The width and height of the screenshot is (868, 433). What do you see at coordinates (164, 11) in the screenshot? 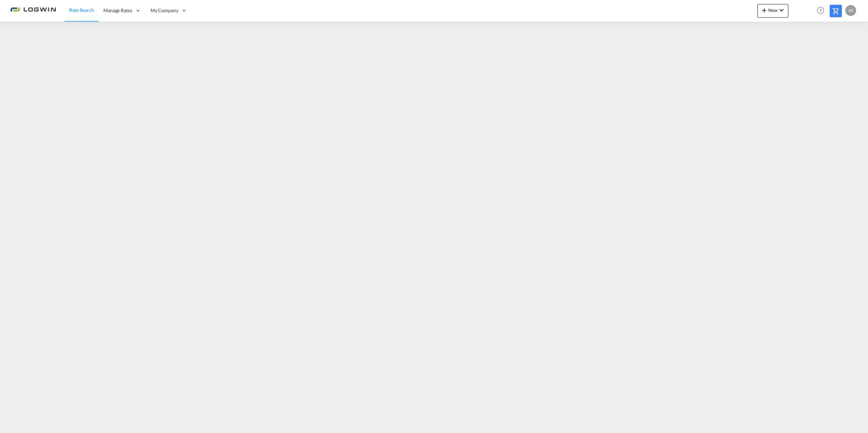
I see `span: My Company` at bounding box center [164, 11].